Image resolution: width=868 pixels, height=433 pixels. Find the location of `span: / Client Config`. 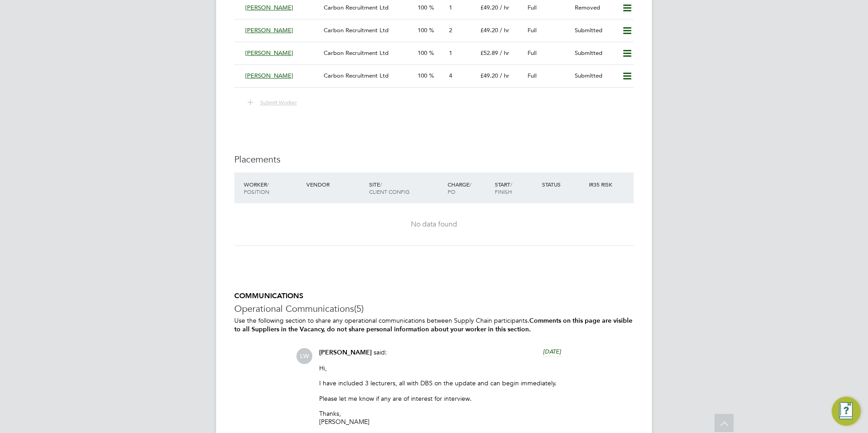

span: / Client Config is located at coordinates (389, 188).